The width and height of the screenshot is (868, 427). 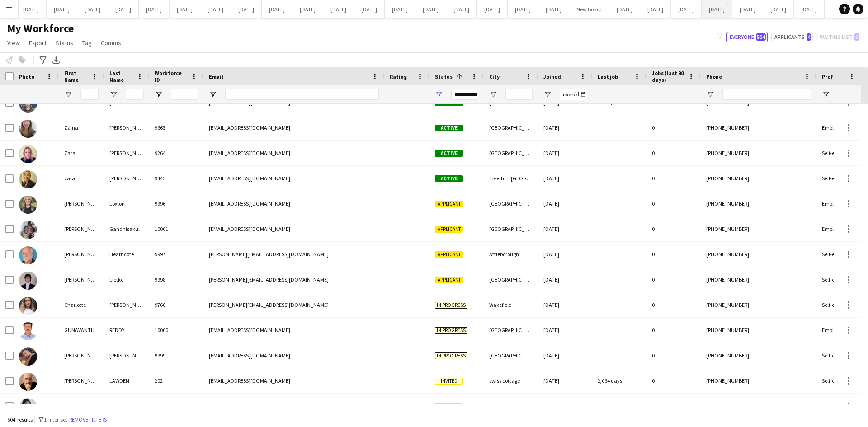 What do you see at coordinates (127, 204) in the screenshot?
I see `div: Loxton` at bounding box center [127, 204].